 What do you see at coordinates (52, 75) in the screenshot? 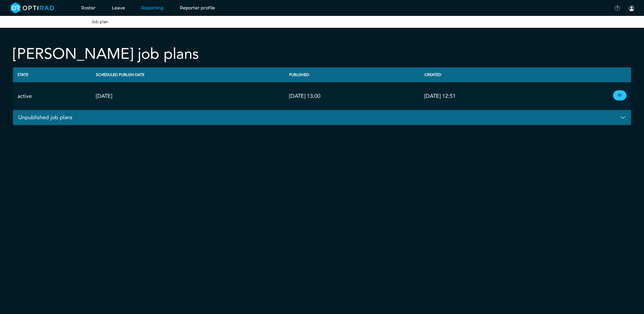
I see `th: State` at bounding box center [52, 75].